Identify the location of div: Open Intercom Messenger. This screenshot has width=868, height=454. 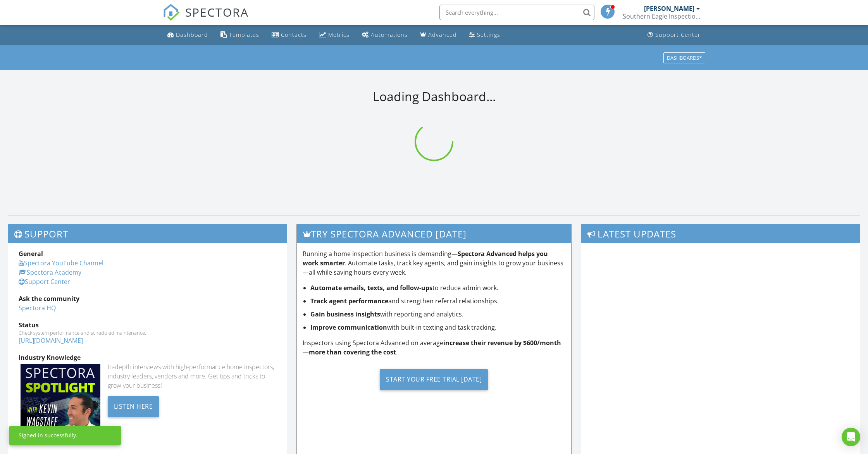
(851, 437).